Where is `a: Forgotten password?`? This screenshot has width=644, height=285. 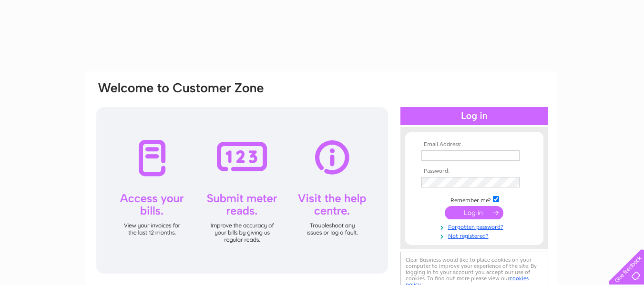 a: Forgotten password? is located at coordinates (475, 226).